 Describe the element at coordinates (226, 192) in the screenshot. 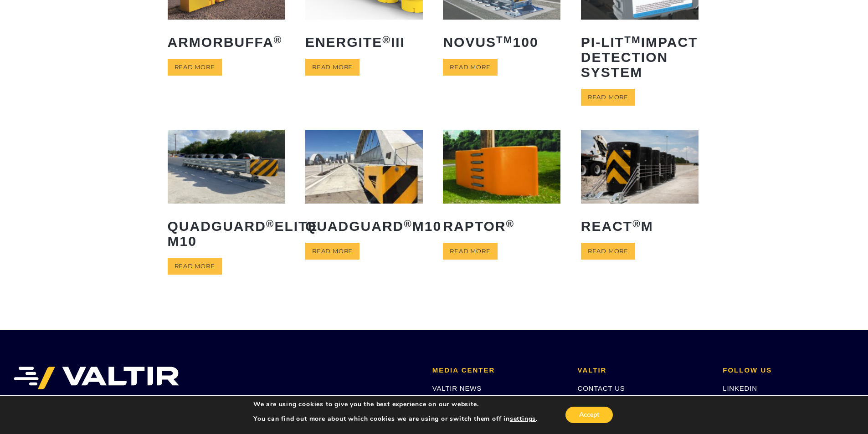

I see `a: QuadGuard®Elite M10` at that location.